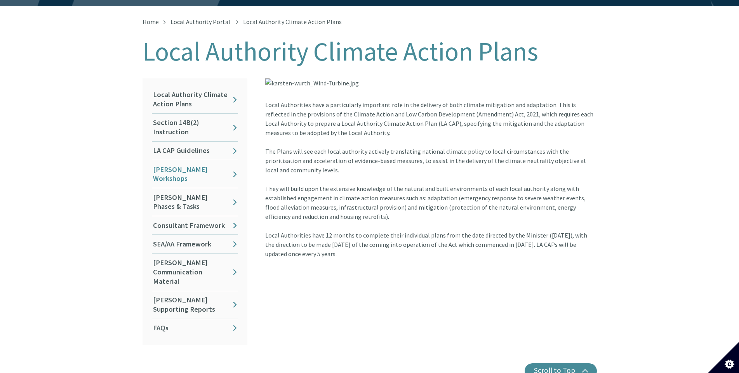 This screenshot has height=373, width=739. Describe the element at coordinates (370, 52) in the screenshot. I see `h1: Local Authority Climate Action Plans` at that location.